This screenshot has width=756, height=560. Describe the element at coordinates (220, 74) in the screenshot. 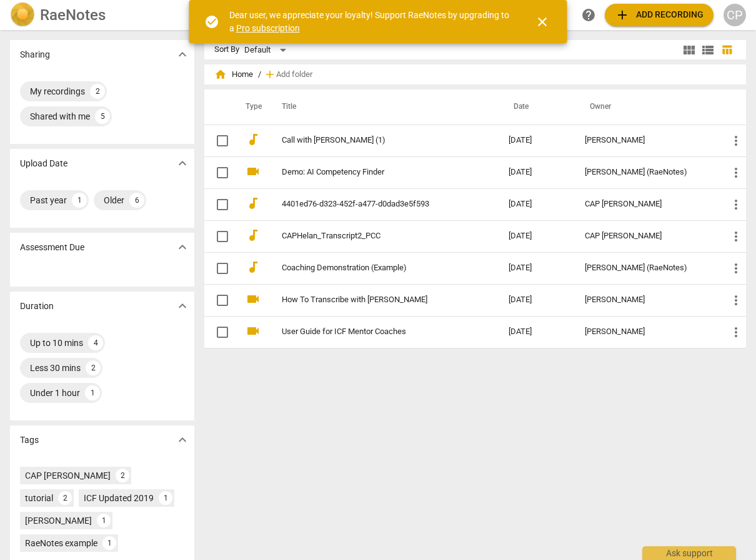

I see `span: home` at that location.